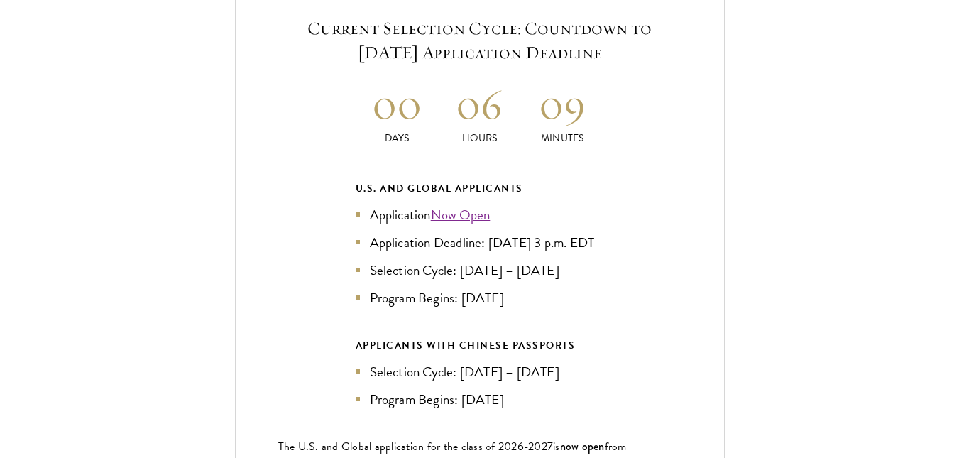 This screenshot has height=458, width=959. Describe the element at coordinates (535, 446) in the screenshot. I see `span: -202` at that location.